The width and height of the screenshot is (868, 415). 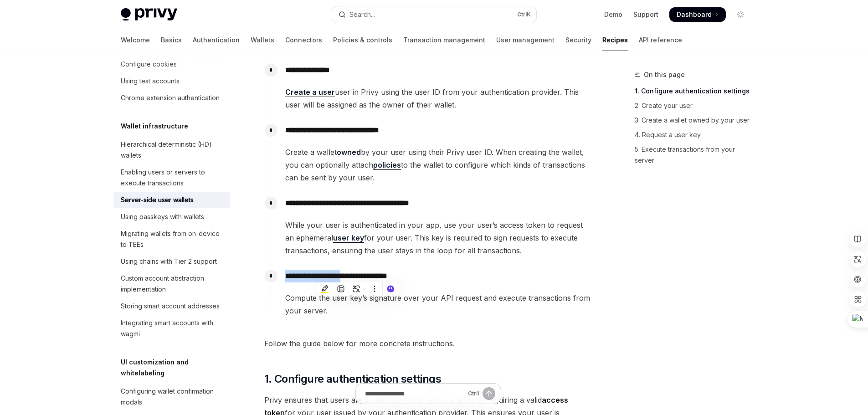 What do you see at coordinates (150, 81) in the screenshot?
I see `div: Using test accounts` at bounding box center [150, 81].